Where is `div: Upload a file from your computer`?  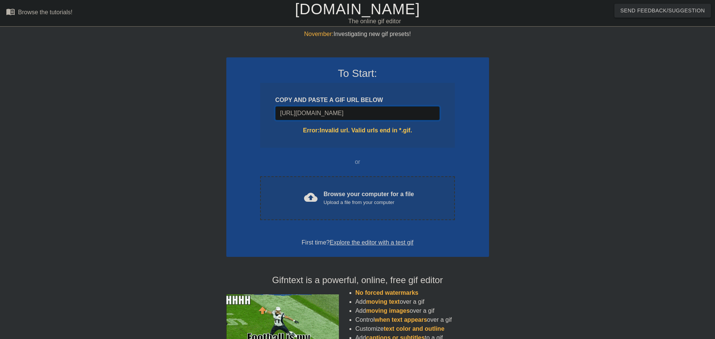 div: Upload a file from your computer is located at coordinates (369, 203).